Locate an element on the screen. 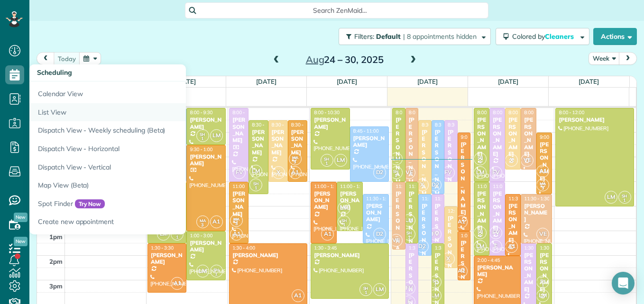  span: 2pm is located at coordinates (56, 262).